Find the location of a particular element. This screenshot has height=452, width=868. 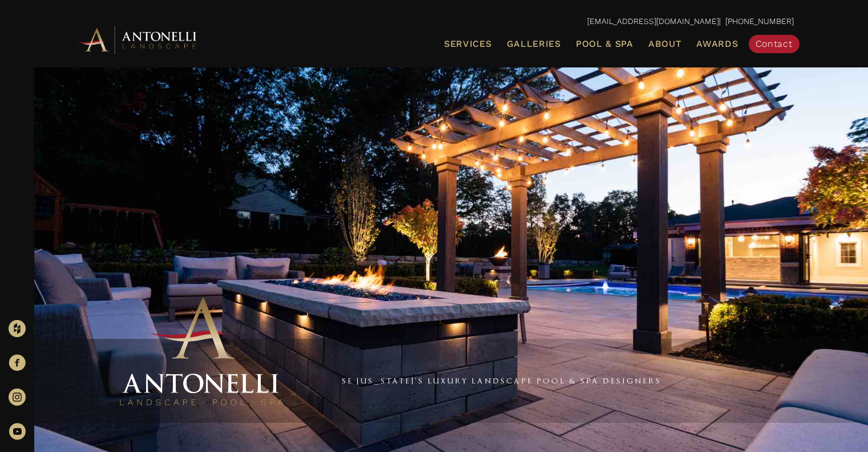

img: Houzz is located at coordinates (17, 329).